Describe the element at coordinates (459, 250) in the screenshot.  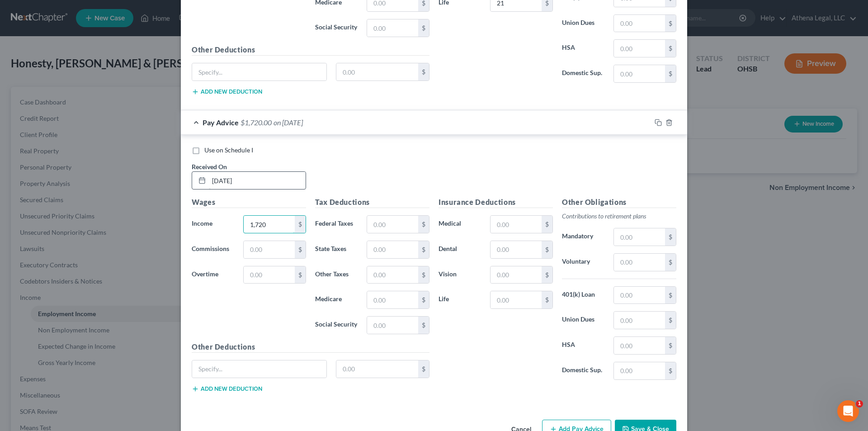
I see `label: Dental` at that location.